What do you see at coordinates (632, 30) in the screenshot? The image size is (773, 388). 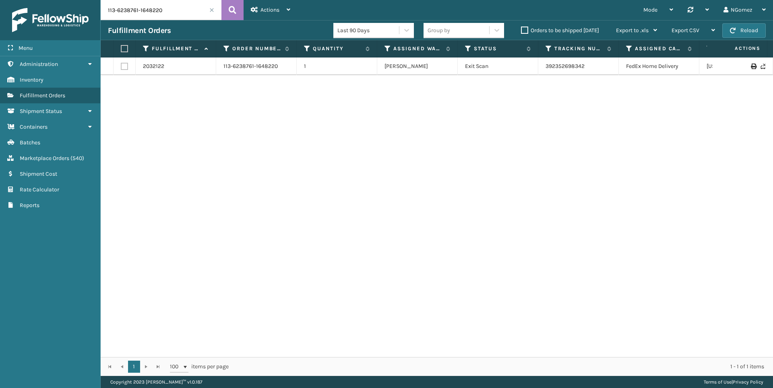 I see `span: Export to .xls` at bounding box center [632, 30].